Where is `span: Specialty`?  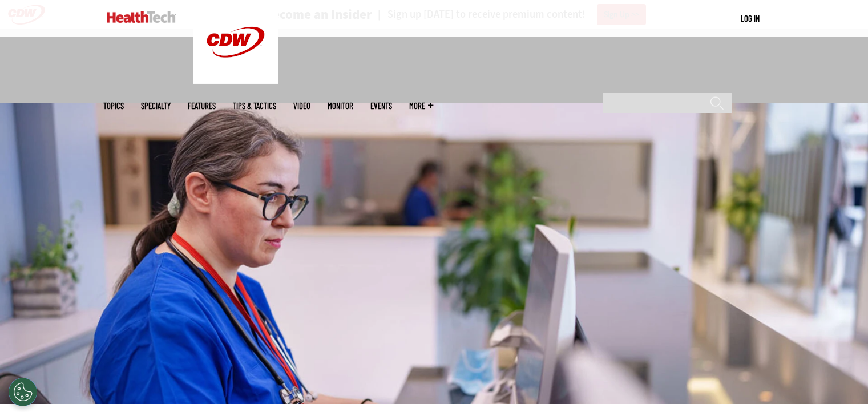
span: Specialty is located at coordinates (156, 105).